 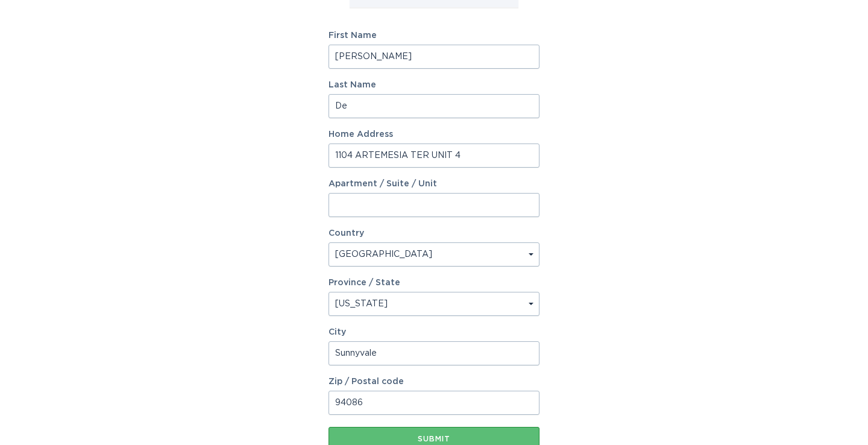 I want to click on label: Province / State, so click(x=364, y=283).